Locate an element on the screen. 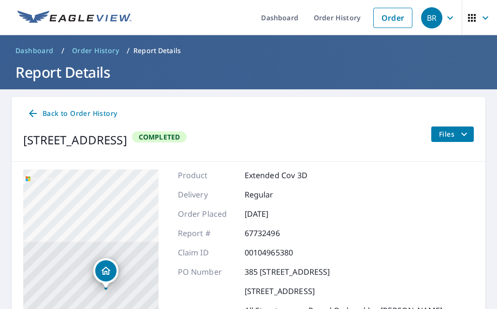 The image size is (497, 309). span: Dashboard is located at coordinates (34, 51).